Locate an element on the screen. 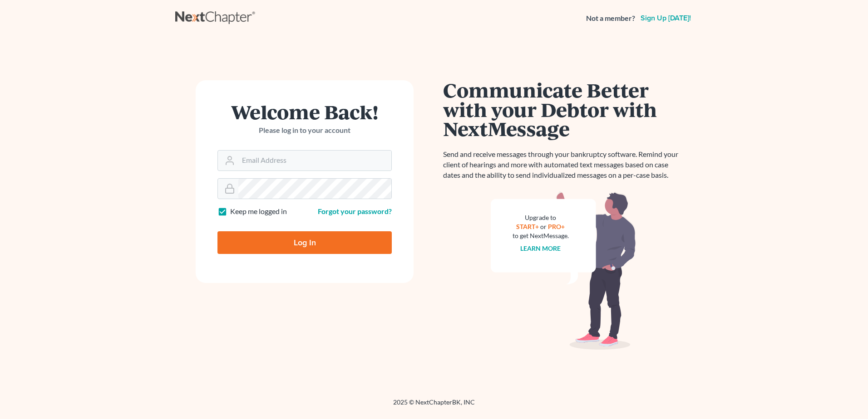 This screenshot has height=419, width=868. div: Upgrade to is located at coordinates (541, 218).